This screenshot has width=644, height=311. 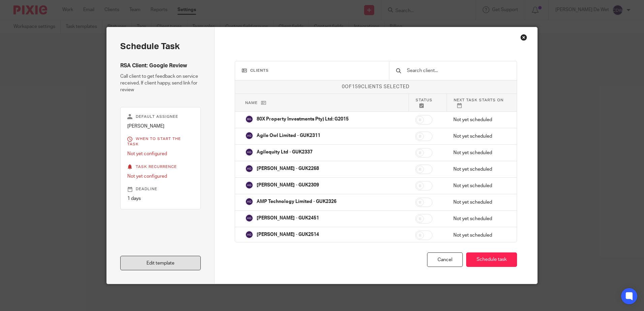 What do you see at coordinates (428, 103) in the screenshot?
I see `p: Status` at bounding box center [428, 103].